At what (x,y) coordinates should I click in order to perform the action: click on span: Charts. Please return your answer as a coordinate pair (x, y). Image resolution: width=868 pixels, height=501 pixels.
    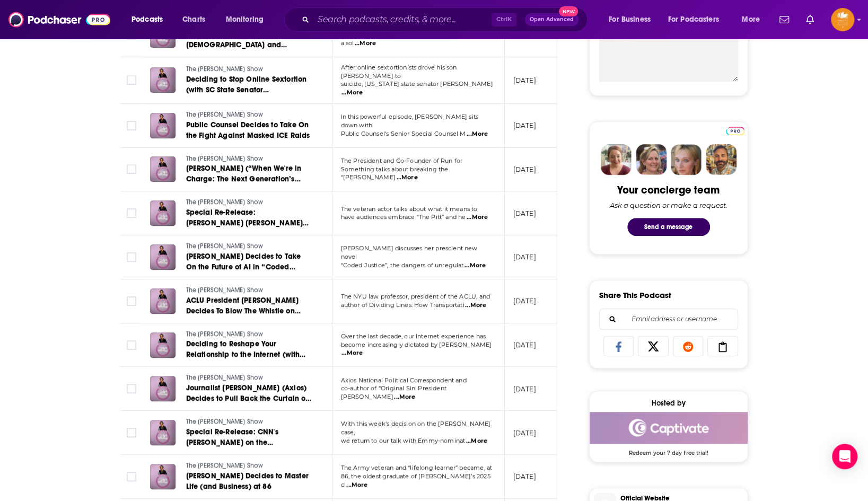
    Looking at the image, I should click on (194, 20).